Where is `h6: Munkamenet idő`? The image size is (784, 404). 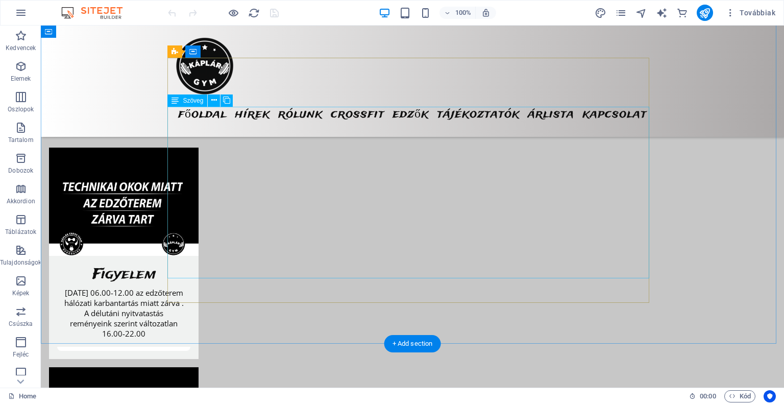 h6: Munkamenet idő is located at coordinates (702, 396).